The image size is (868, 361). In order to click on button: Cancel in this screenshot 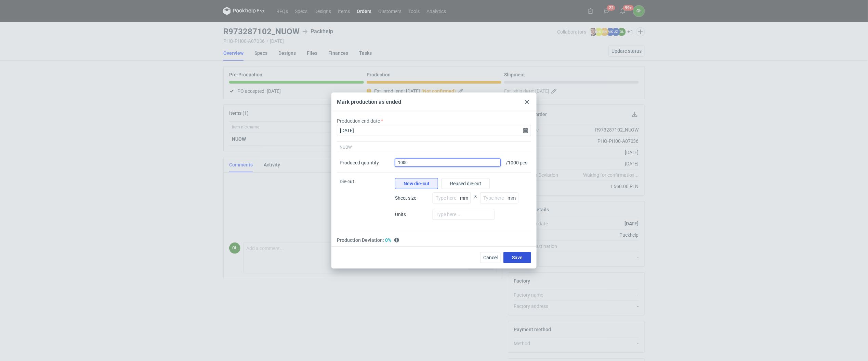, I will do `click(491, 257)`.